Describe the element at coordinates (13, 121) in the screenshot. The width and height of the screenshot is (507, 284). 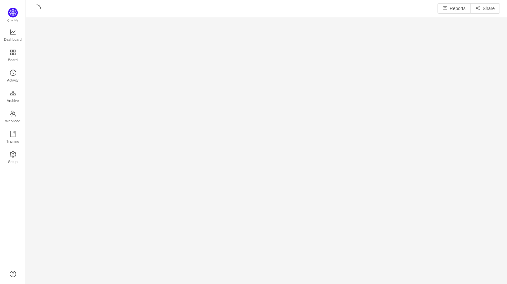
I see `span: Workload` at that location.